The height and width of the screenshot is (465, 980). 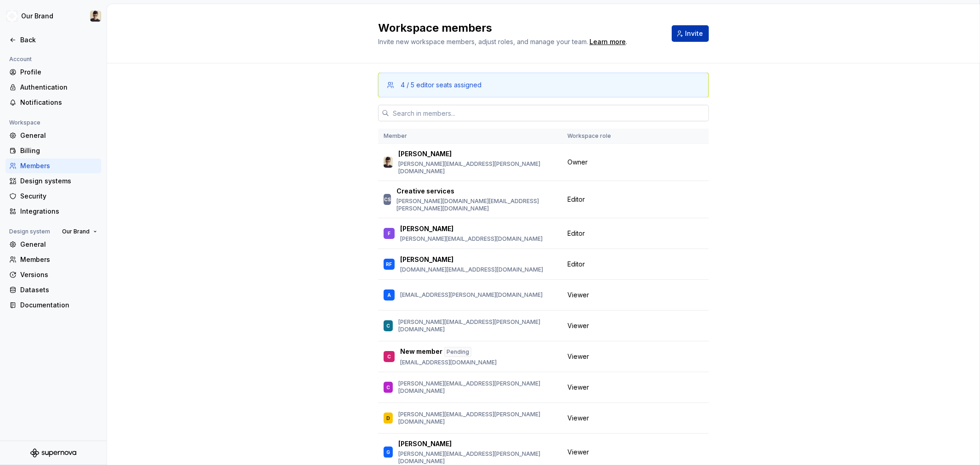 I want to click on span: Owner, so click(x=578, y=162).